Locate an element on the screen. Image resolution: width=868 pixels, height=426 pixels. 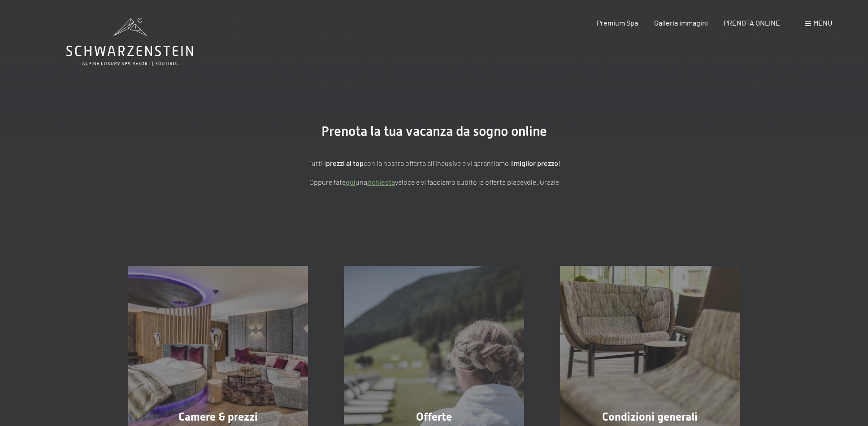
span: Premium Spa is located at coordinates (617, 22).